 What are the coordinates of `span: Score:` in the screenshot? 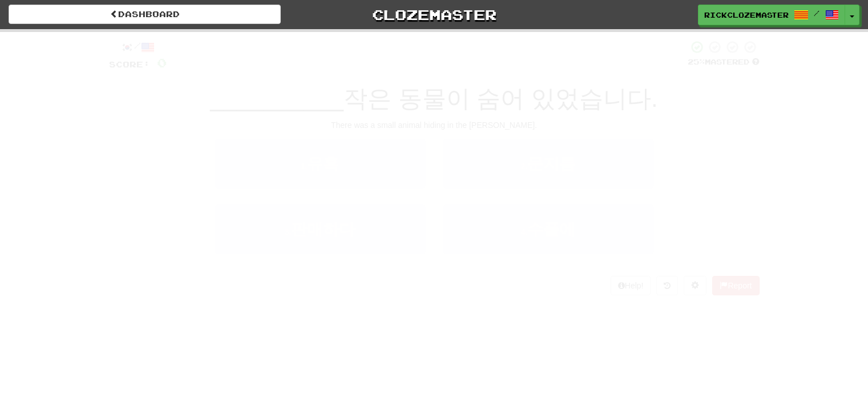 It's located at (130, 64).